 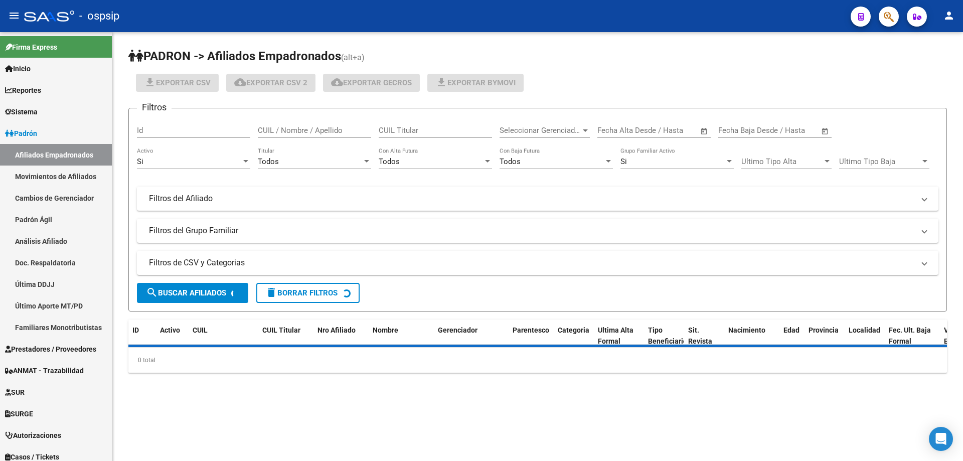 I want to click on datatable-header-cell: CUIL, so click(x=216, y=336).